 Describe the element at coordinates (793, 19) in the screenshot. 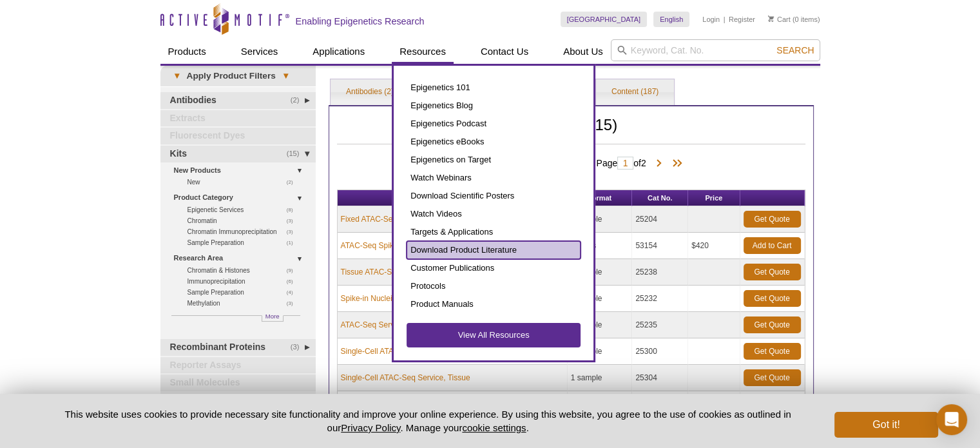

I see `li: (0 items)` at that location.